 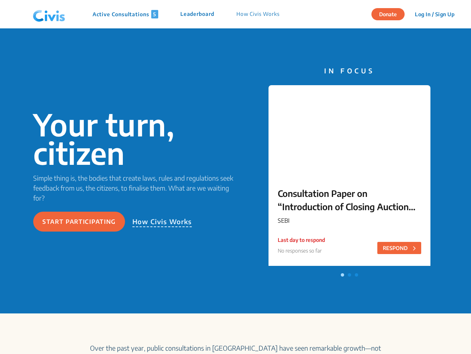 What do you see at coordinates (350, 70) in the screenshot?
I see `p: IN FOCUS` at bounding box center [350, 70].